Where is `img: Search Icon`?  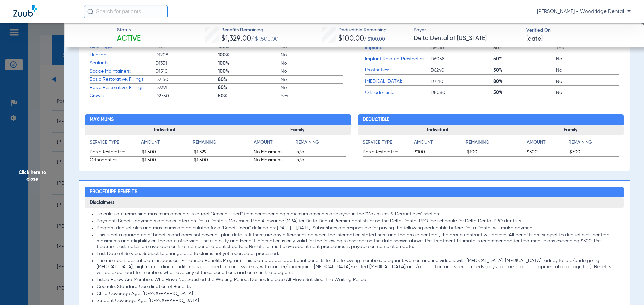 img: Search Icon is located at coordinates (90, 12).